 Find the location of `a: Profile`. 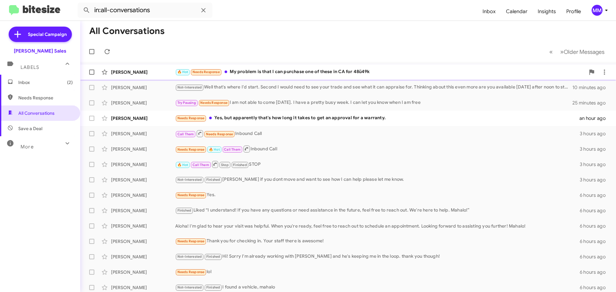

a: Profile is located at coordinates (574, 12).